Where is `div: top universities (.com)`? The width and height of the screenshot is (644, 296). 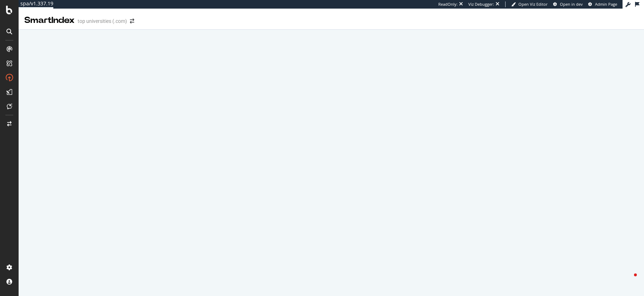
div: top universities (.com) is located at coordinates (102, 21).